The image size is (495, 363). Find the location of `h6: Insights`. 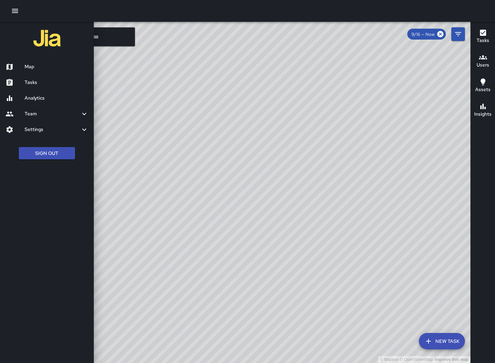

h6: Insights is located at coordinates (483, 114).